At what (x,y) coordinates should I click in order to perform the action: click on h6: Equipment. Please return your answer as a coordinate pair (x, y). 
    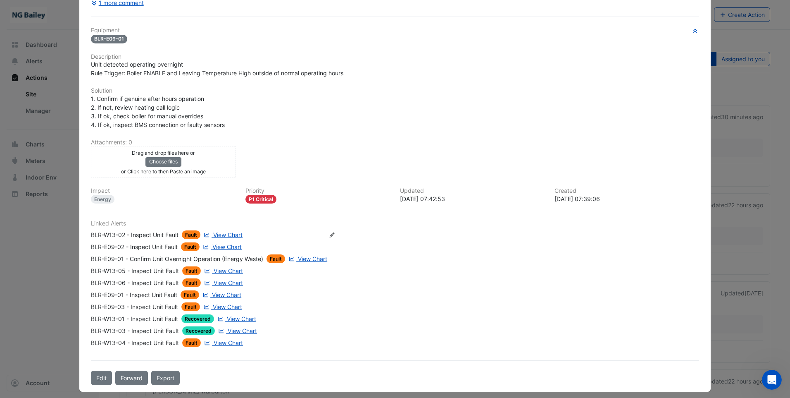
    Looking at the image, I should click on (395, 30).